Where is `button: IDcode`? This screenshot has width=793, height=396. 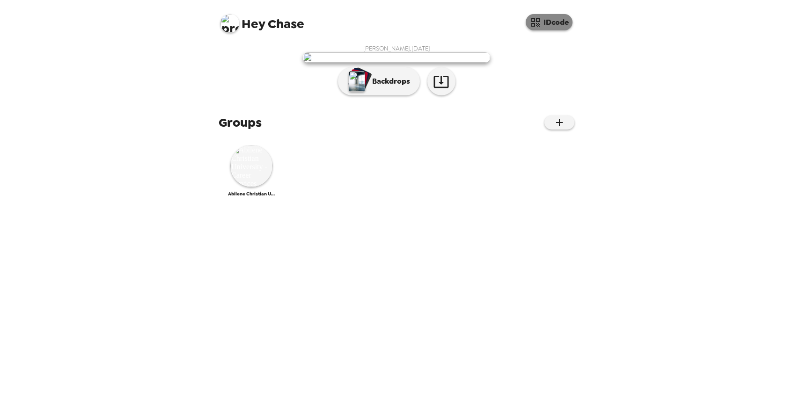
button: IDcode is located at coordinates (549, 22).